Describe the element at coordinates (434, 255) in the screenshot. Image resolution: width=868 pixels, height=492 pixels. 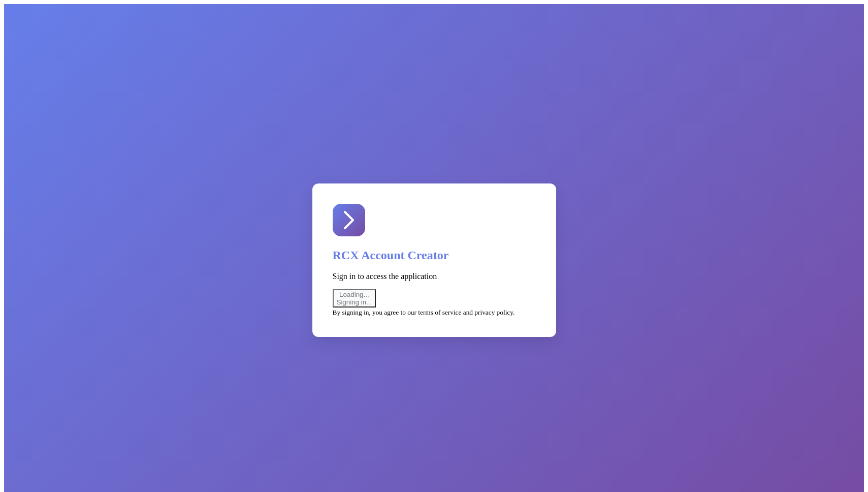
I see `h2: RCX Account Creator` at that location.